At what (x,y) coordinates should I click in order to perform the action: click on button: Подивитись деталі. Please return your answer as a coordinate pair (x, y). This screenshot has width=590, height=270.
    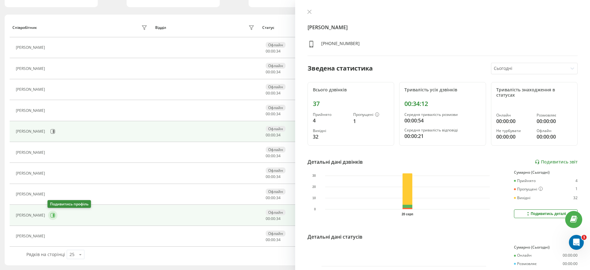
    Looking at the image, I should click on (546, 214).